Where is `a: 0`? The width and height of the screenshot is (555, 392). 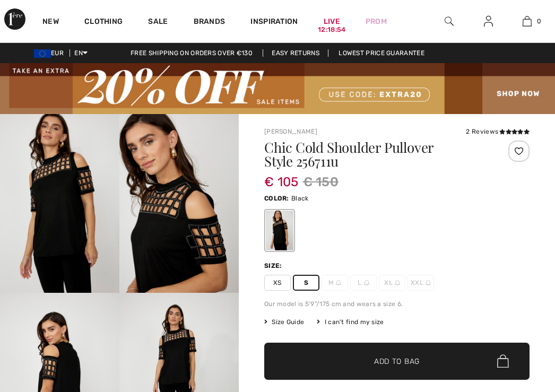 a: 0 is located at coordinates (526, 21).